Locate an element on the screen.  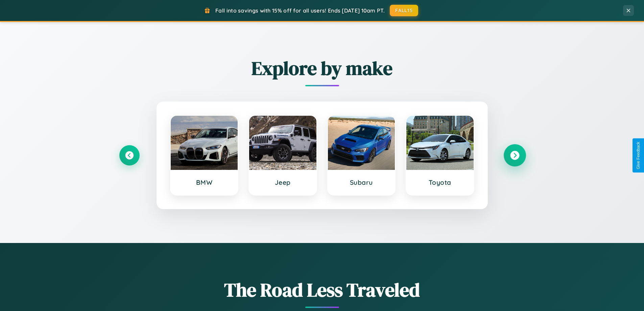
h1: The Road Less Traveled is located at coordinates (322, 290).